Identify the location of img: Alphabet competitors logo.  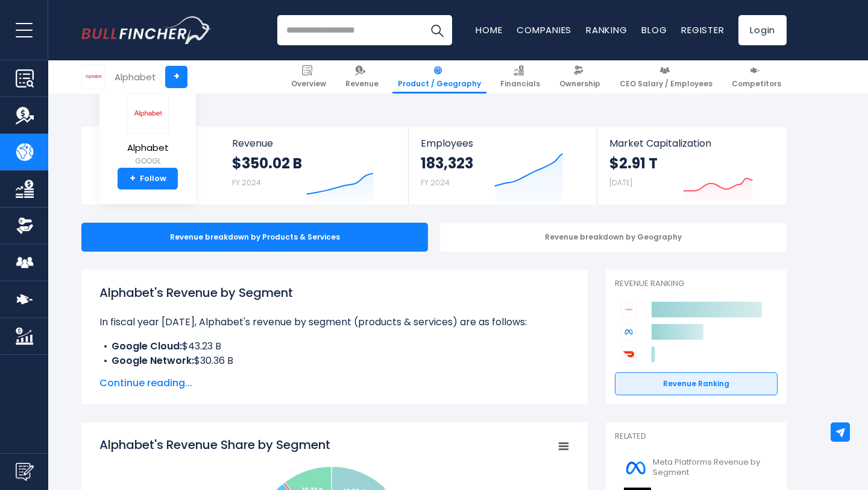
(628, 310).